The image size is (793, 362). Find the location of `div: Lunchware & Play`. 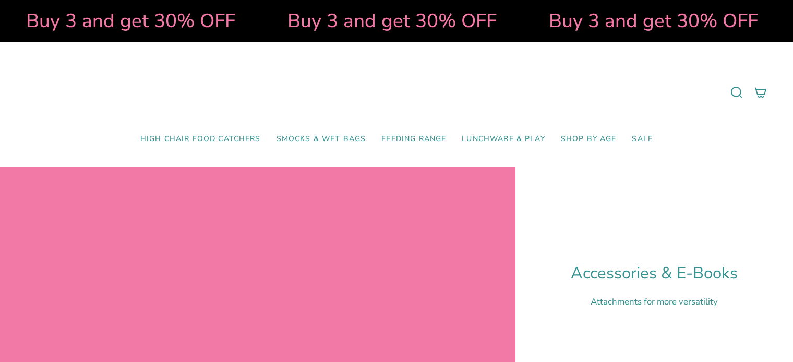

div: Lunchware & Play is located at coordinates (503, 139).